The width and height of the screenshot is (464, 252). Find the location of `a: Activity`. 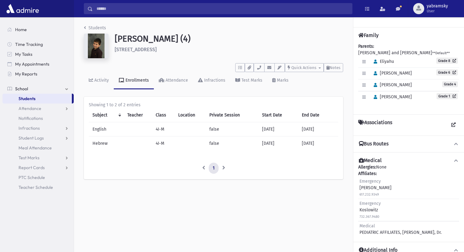

a: Activity is located at coordinates (99, 81).